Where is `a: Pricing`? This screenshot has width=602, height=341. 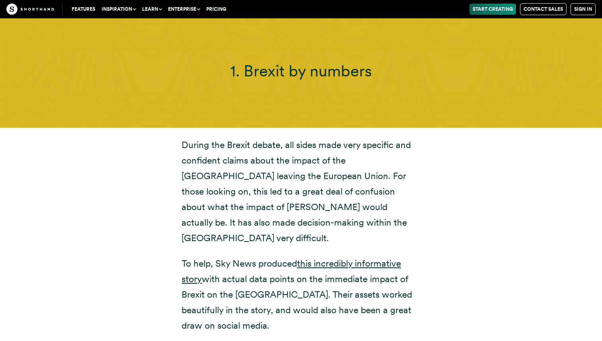
a: Pricing is located at coordinates (216, 9).